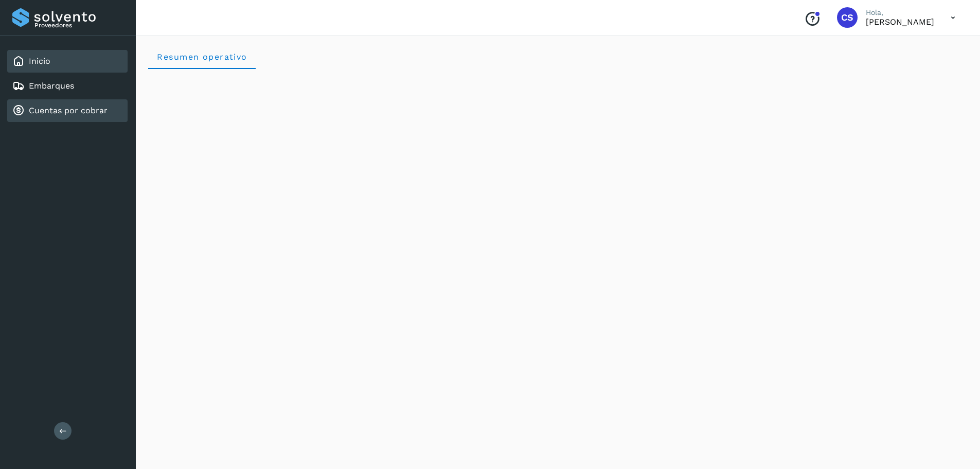  Describe the element at coordinates (40, 61) in the screenshot. I see `a: Inicio` at that location.